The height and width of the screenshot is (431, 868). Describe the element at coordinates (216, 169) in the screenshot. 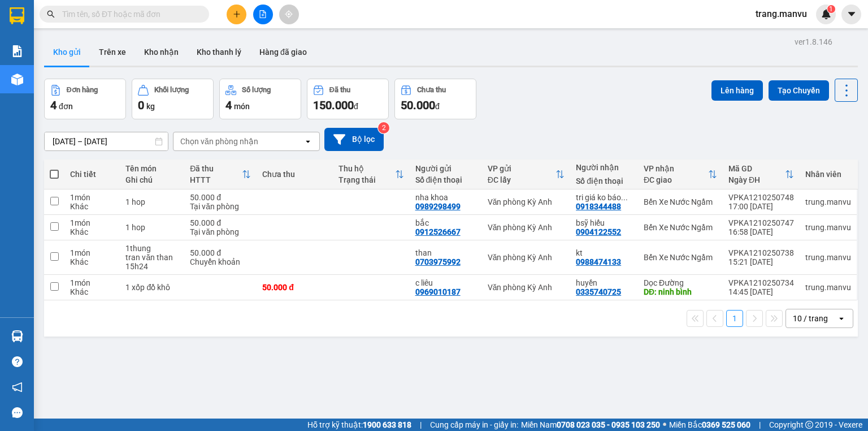

I see `div: Đã thu` at that location.